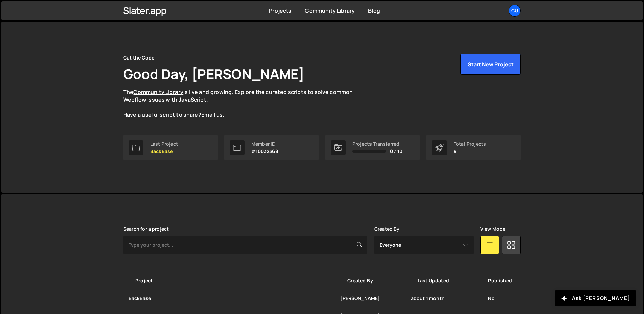 The image size is (644, 314). I want to click on label: Search for a project, so click(146, 229).